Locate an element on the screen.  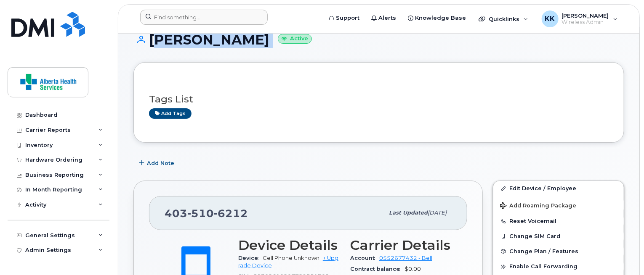
h3: Tags List is located at coordinates (379, 99).